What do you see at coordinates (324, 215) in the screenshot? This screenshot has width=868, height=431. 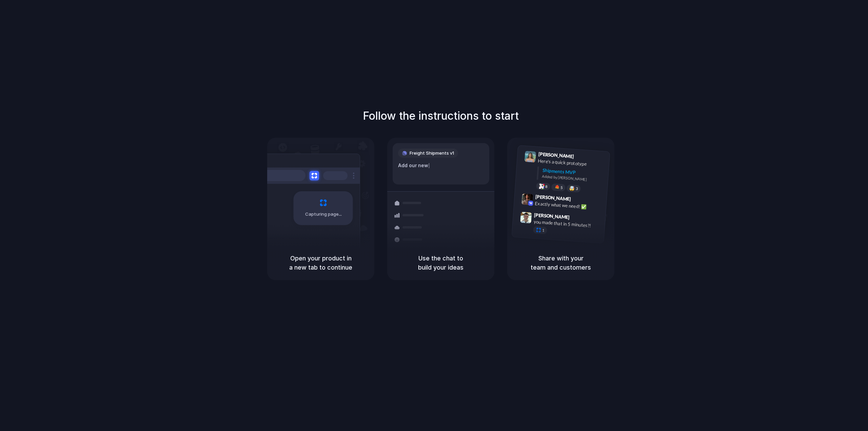 I see `span: Capturing page` at bounding box center [324, 215].